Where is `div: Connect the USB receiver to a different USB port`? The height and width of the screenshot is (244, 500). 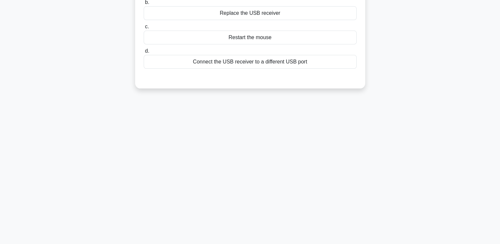 div: Connect the USB receiver to a different USB port is located at coordinates (250, 62).